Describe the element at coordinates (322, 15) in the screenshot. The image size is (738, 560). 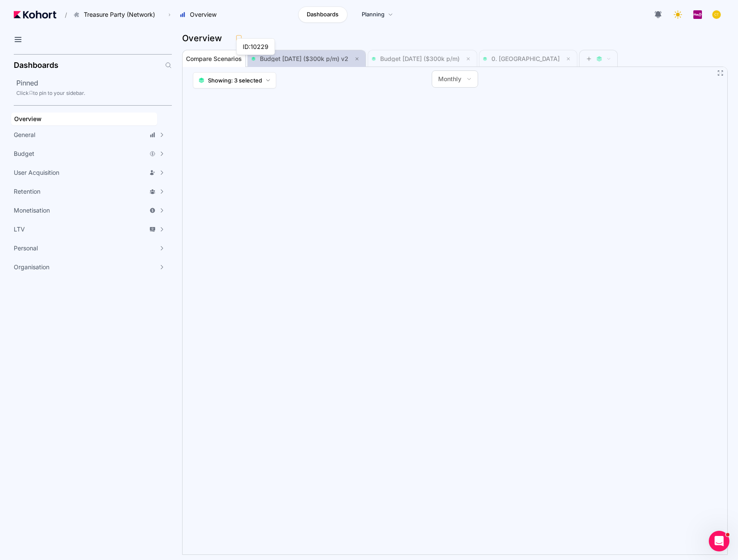
I see `span: Dashboards` at that location.